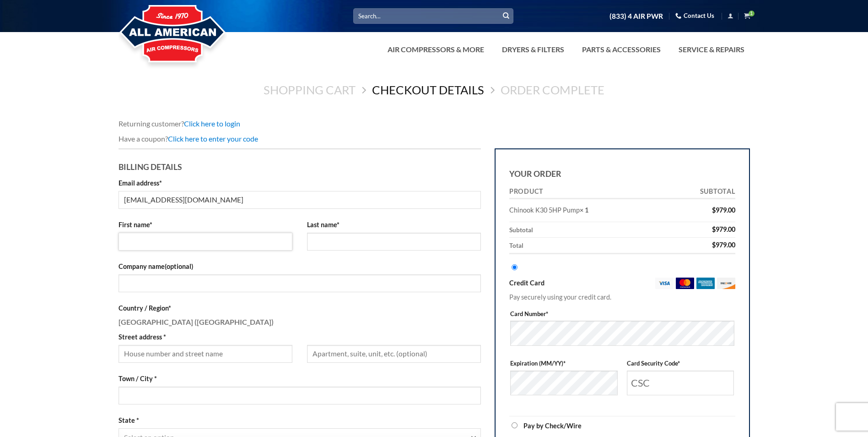 The height and width of the screenshot is (437, 868). I want to click on img: mastercard, so click(685, 283).